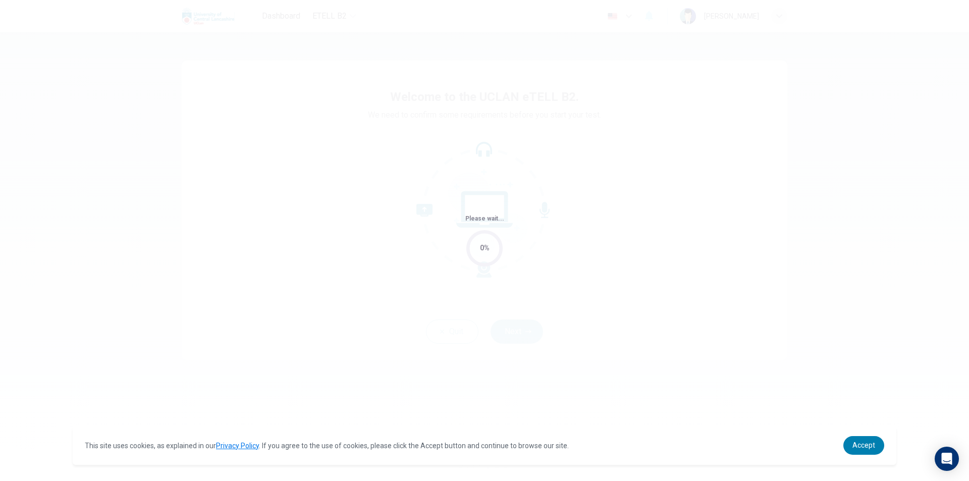 The width and height of the screenshot is (969, 481). Describe the element at coordinates (237, 446) in the screenshot. I see `a: Privacy Policy` at that location.